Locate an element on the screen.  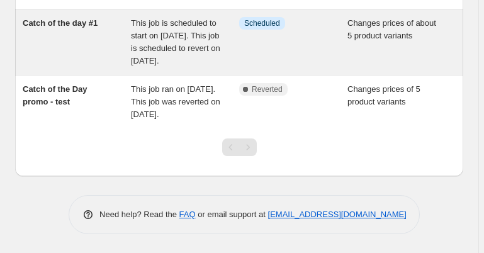
span: Changes prices of about 5 product variants is located at coordinates (392, 29).